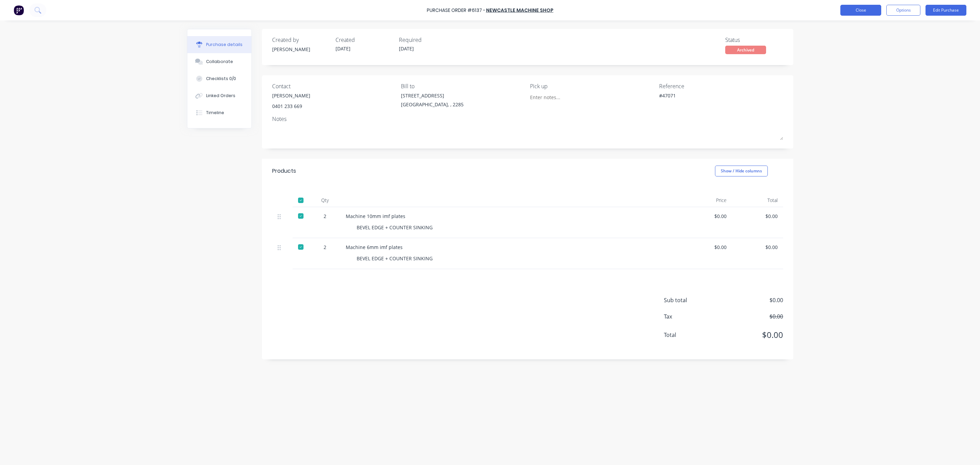 This screenshot has width=980, height=465. I want to click on div: Required, so click(428, 39).